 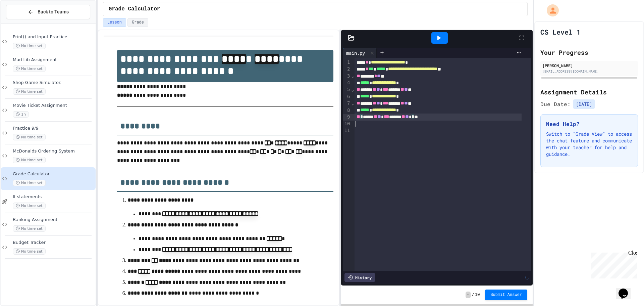 I want to click on span: Submit Answer, so click(x=506, y=295).